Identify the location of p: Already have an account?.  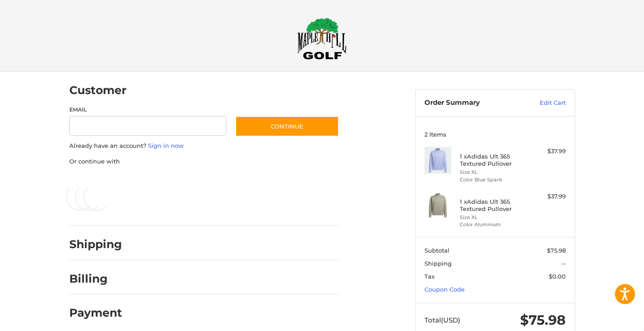
(204, 146).